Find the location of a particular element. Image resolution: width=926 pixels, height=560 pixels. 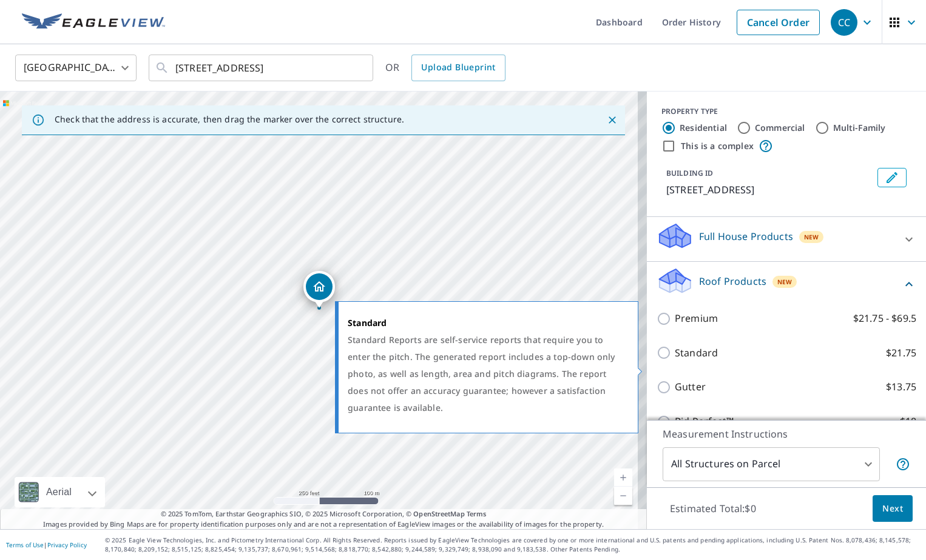

a: Upload Blueprint is located at coordinates (458, 68).